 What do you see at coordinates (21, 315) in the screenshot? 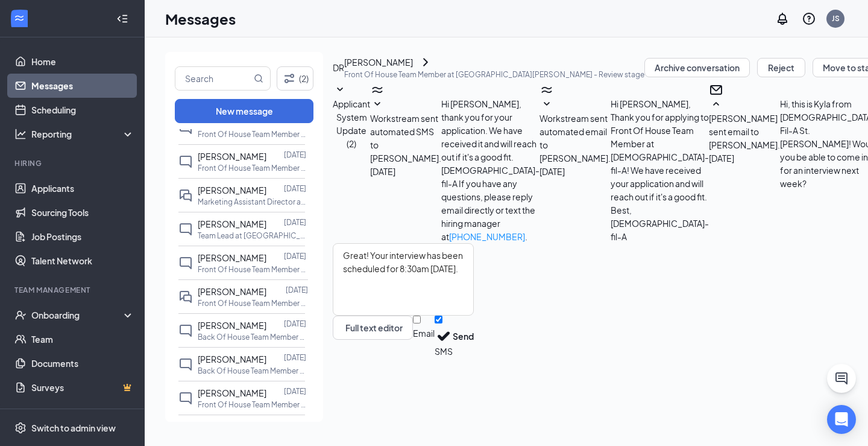
I see `svg: UserCheck` at bounding box center [21, 315].